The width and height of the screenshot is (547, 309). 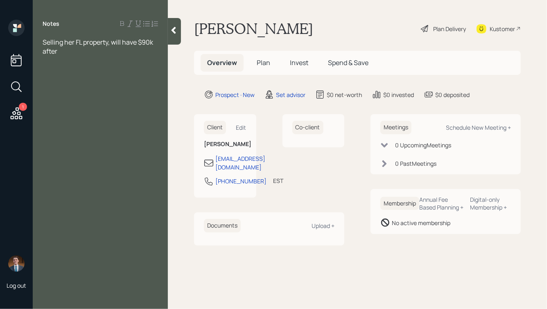 I want to click on div: 0 Past Meeting s, so click(x=415, y=163).